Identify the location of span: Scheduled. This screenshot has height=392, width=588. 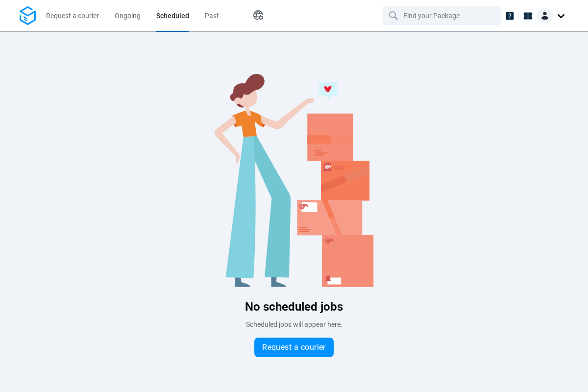
(172, 16).